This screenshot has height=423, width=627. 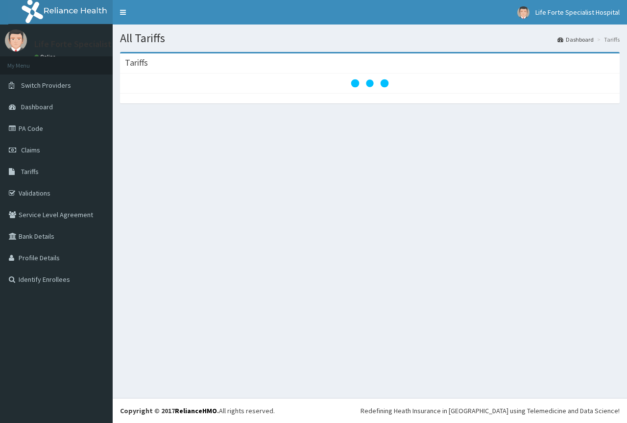 I want to click on footer: All rights reserved., so click(x=370, y=410).